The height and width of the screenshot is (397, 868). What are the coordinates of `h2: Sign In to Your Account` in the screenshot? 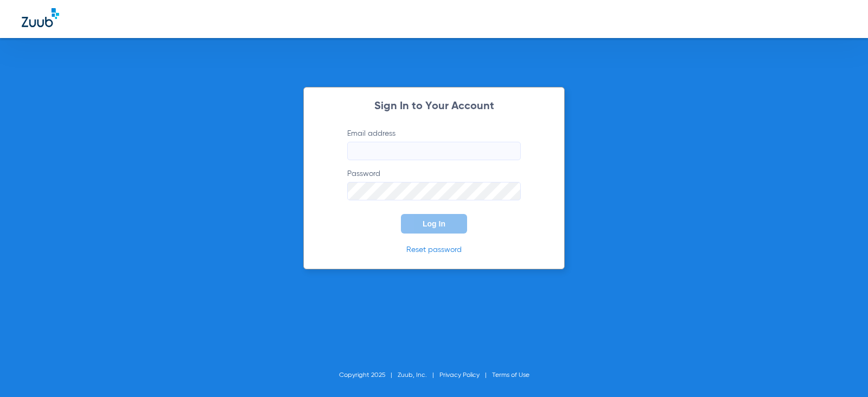 It's located at (434, 106).